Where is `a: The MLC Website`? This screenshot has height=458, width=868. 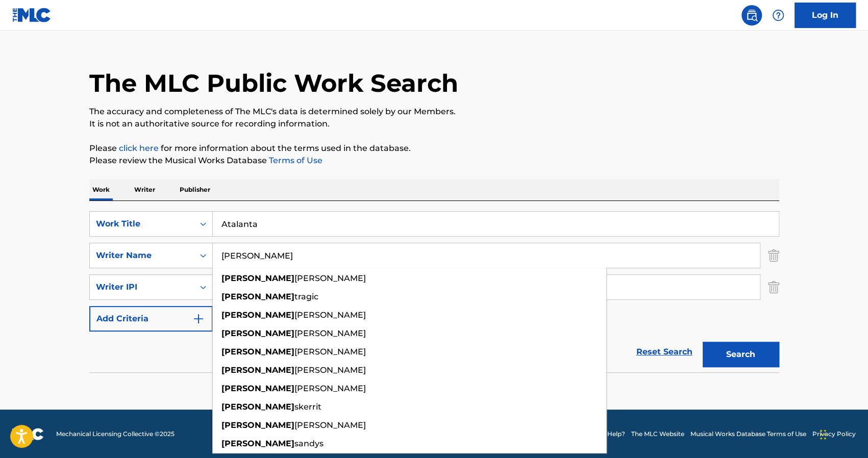 a: The MLC Website is located at coordinates (657, 434).